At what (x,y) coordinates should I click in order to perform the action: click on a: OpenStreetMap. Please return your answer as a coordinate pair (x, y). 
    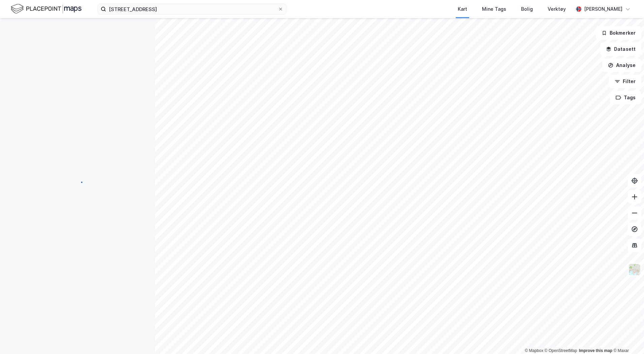
    Looking at the image, I should click on (561, 350).